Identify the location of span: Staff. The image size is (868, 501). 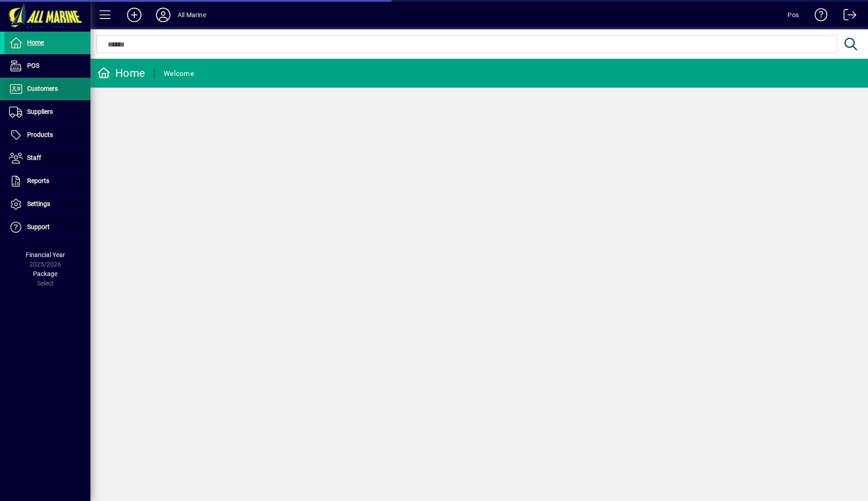
(34, 158).